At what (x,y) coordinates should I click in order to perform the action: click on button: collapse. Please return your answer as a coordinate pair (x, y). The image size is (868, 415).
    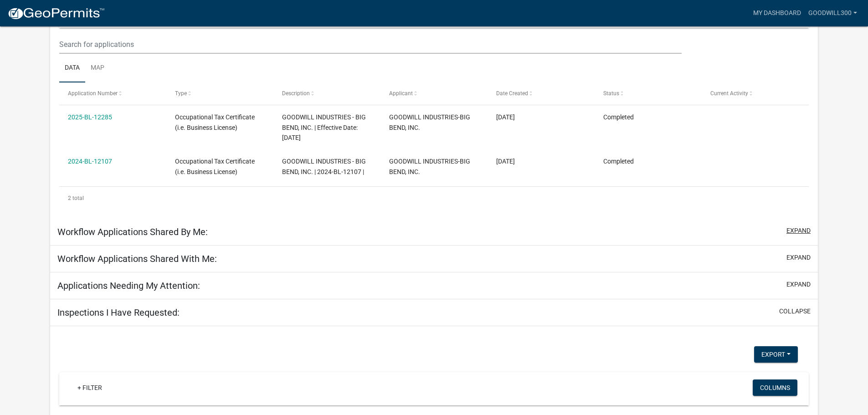
    Looking at the image, I should click on (795, 311).